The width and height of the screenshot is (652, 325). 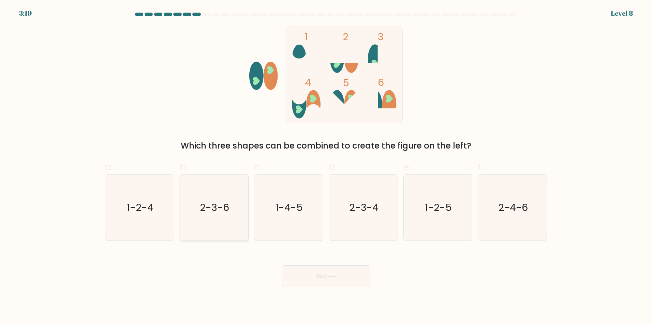 What do you see at coordinates (290, 208) in the screenshot?
I see `text: 1-4-5` at bounding box center [290, 208].